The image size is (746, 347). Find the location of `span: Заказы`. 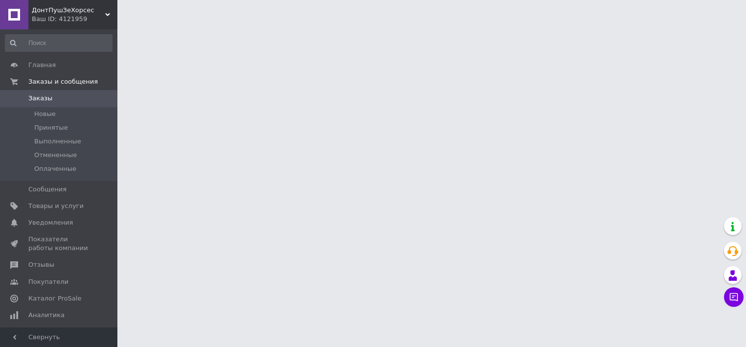

span: Заказы is located at coordinates (40, 98).